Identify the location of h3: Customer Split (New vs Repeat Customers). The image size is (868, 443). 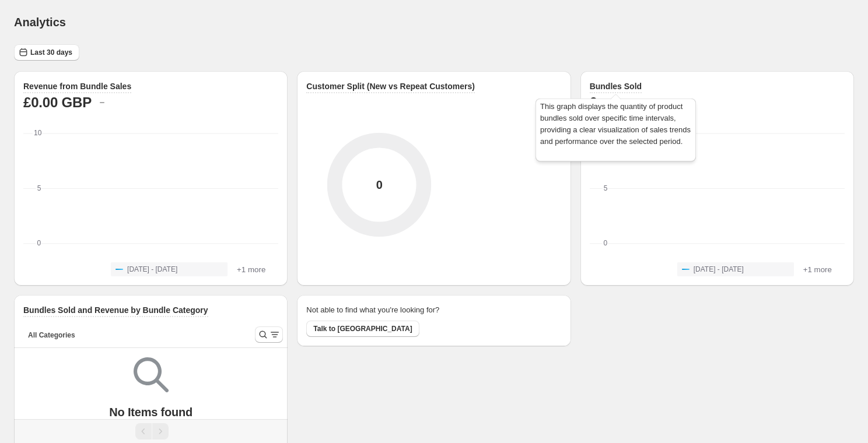
(390, 86).